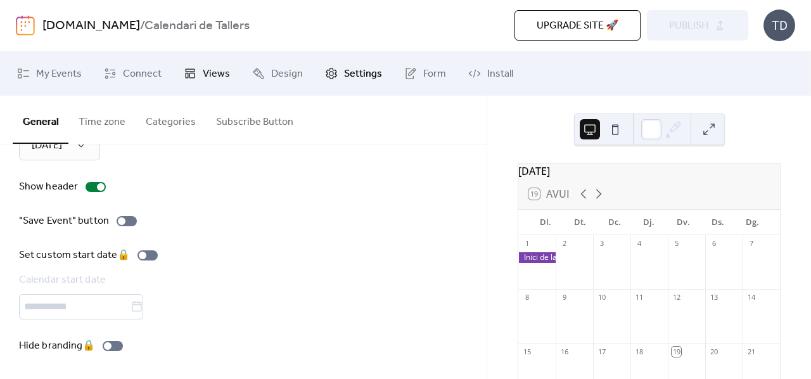  Describe the element at coordinates (676, 351) in the screenshot. I see `div: 19` at that location.